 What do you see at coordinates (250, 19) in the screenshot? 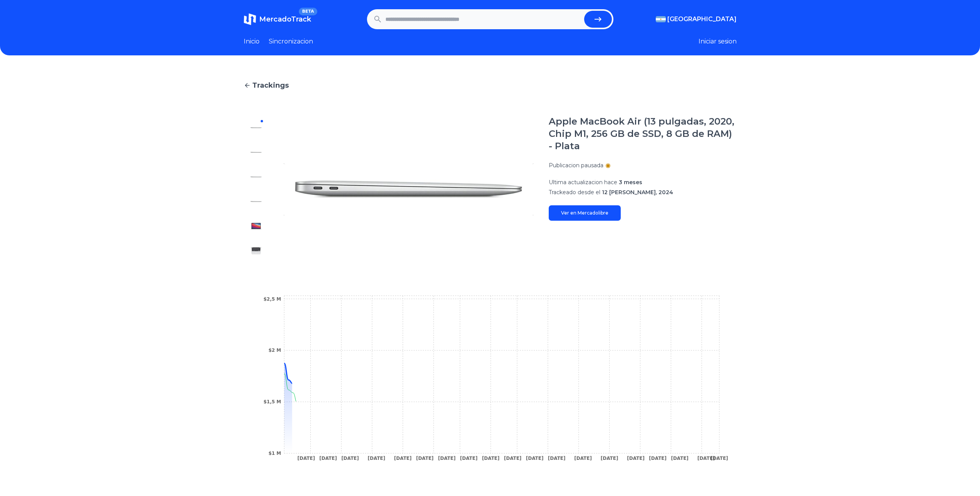
I see `img: MercadoTrack` at bounding box center [250, 19].